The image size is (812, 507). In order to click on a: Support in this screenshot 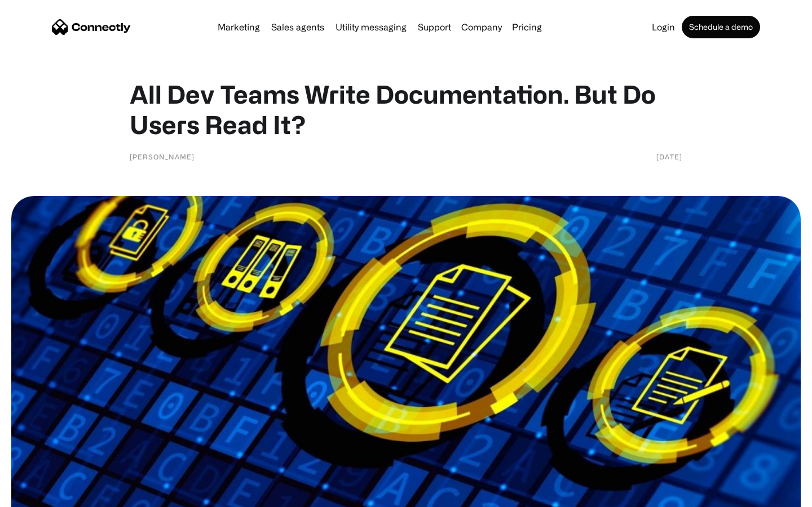, I will do `click(434, 27)`.